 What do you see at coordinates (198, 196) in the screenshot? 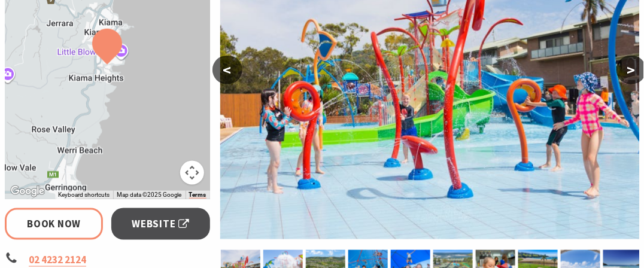
I see `a: Terms (opens in new tab)` at bounding box center [198, 196].